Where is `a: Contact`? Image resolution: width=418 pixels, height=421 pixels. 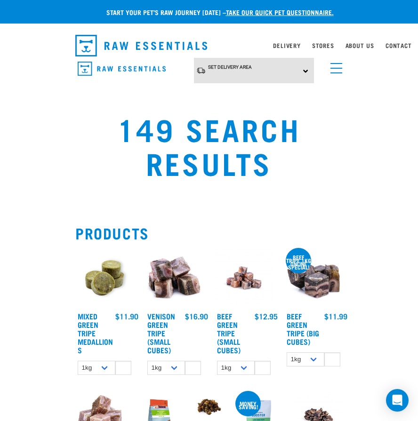
a: Contact is located at coordinates (399, 45).